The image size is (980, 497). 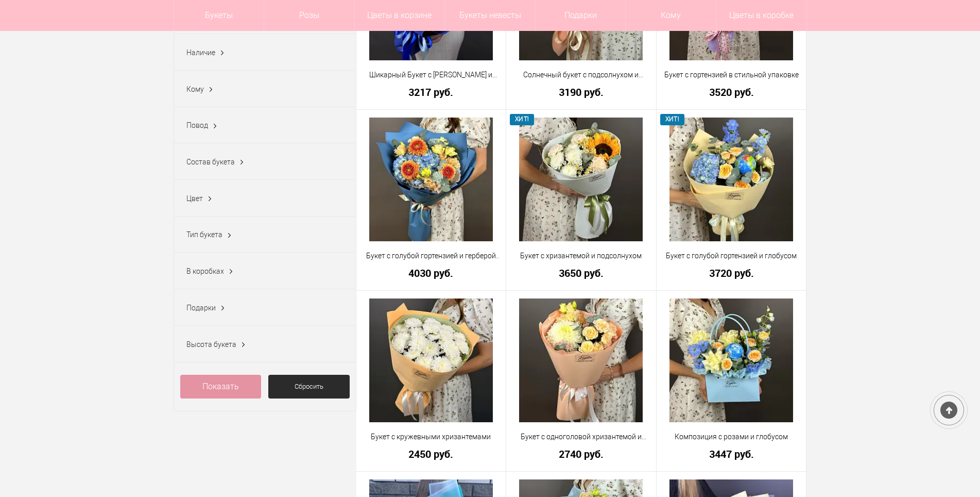 I want to click on a: Букет с голубой гортензией и глобусом, so click(x=731, y=256).